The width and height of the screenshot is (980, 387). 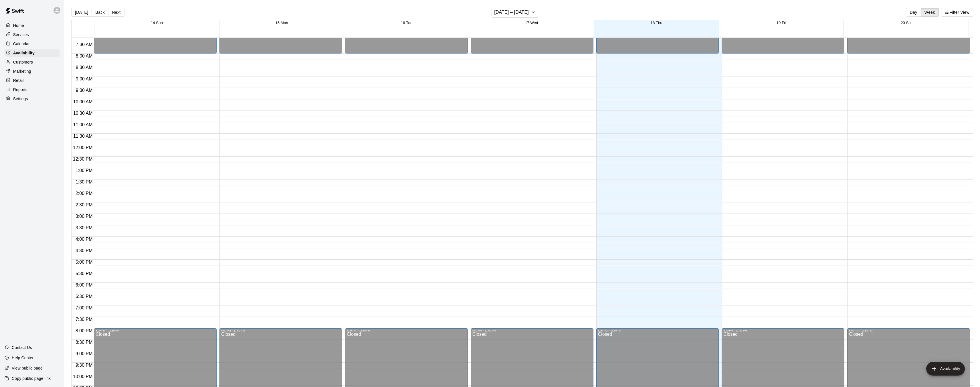 What do you see at coordinates (157, 22) in the screenshot?
I see `span: 14 Sun` at bounding box center [157, 22].